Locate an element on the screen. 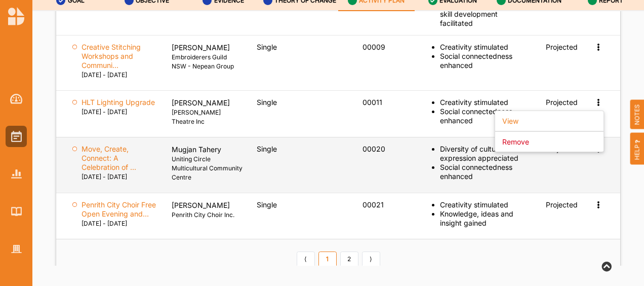 This screenshot has width=644, height=286. label: Remove is located at coordinates (515, 142).